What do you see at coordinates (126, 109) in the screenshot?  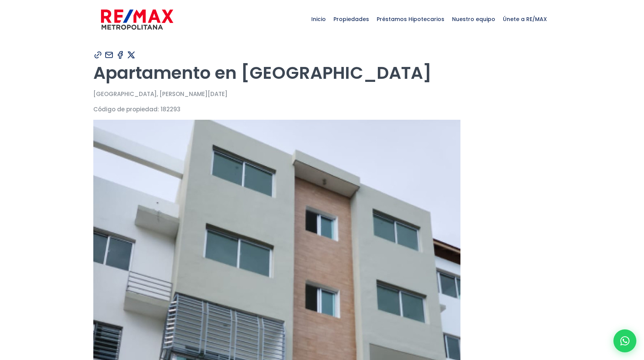 I see `span: Código de propiedad:` at bounding box center [126, 109].